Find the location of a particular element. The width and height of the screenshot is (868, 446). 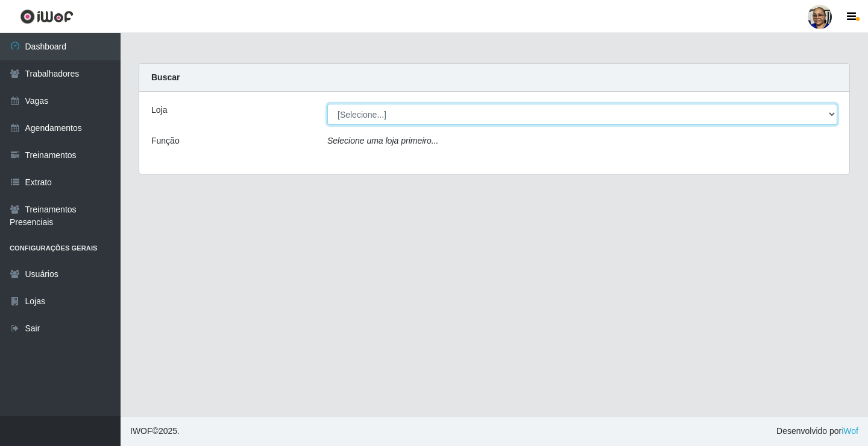

a: iWof is located at coordinates (850, 430).